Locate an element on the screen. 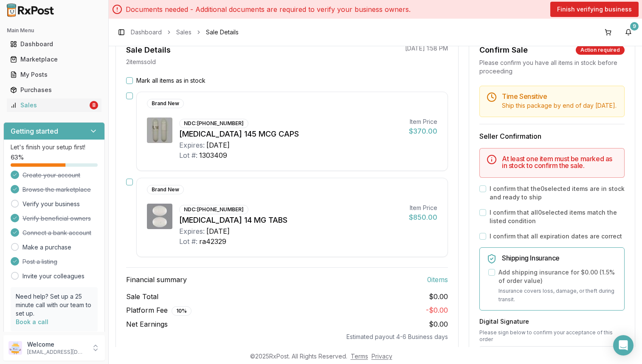 This screenshot has width=642, height=364. a: Finish verifying business is located at coordinates (595, 9).